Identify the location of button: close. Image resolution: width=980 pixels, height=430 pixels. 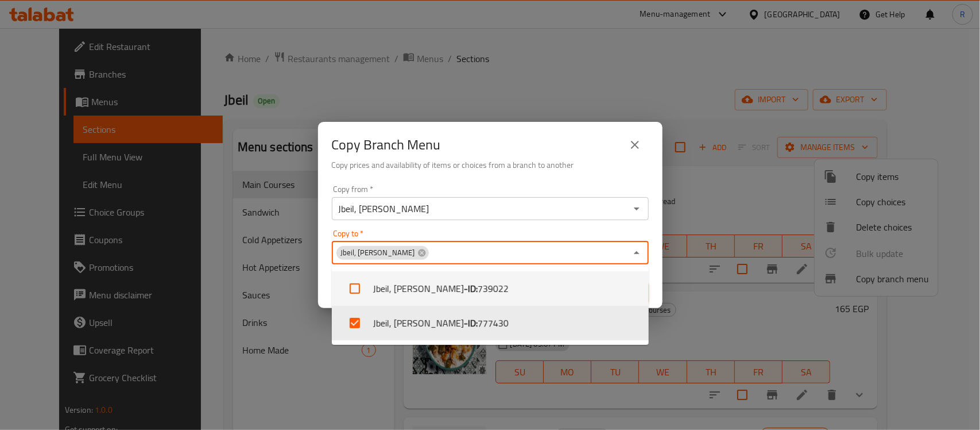
(635, 145).